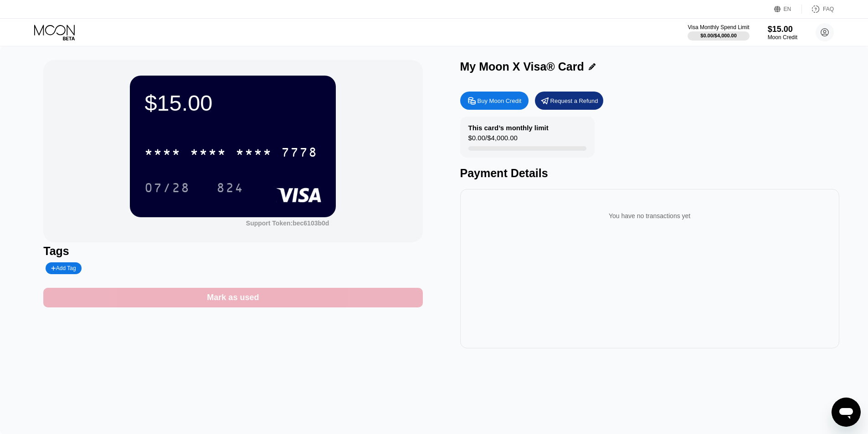 The image size is (868, 434). Describe the element at coordinates (522, 67) in the screenshot. I see `div: My Moon X Visa® Card` at that location.